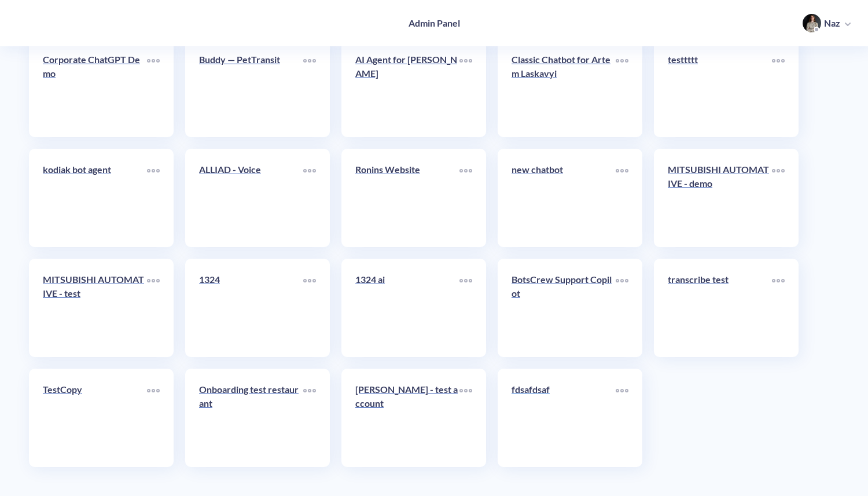 The width and height of the screenshot is (868, 496). Describe the element at coordinates (251, 279) in the screenshot. I see `p: 1324` at that location.